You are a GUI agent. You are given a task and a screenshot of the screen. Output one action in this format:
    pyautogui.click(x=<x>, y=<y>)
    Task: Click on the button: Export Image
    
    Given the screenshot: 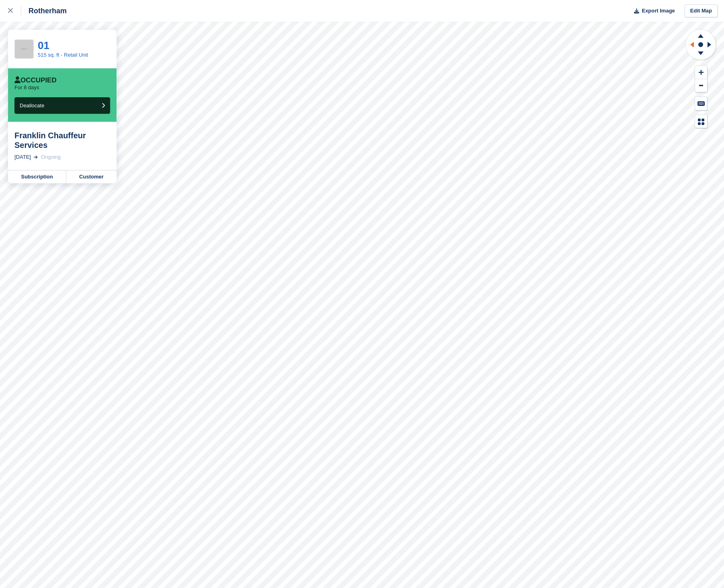 What is the action you would take?
    pyautogui.click(x=652, y=11)
    